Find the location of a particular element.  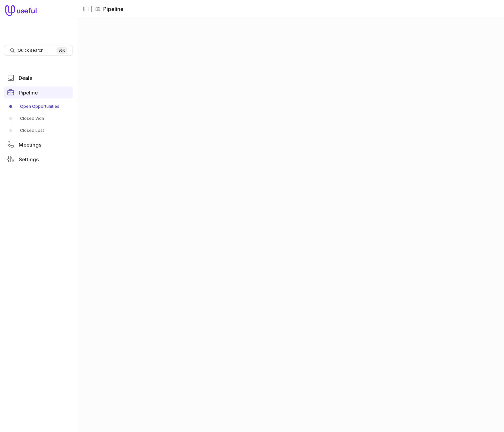

a: Closed Lost is located at coordinates (38, 131).